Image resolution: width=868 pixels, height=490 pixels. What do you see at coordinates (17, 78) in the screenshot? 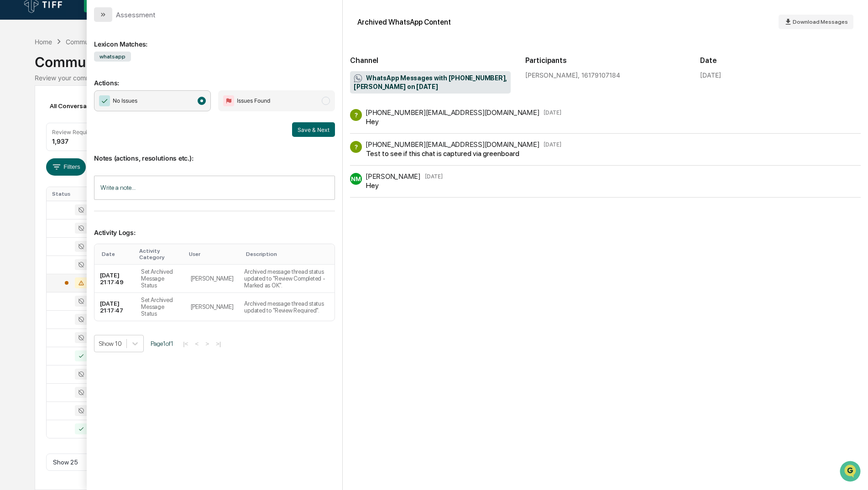
I see `img: 1746055101610-c473b297-6a78-478c-a979-82029cc54cd1` at bounding box center [17, 78].